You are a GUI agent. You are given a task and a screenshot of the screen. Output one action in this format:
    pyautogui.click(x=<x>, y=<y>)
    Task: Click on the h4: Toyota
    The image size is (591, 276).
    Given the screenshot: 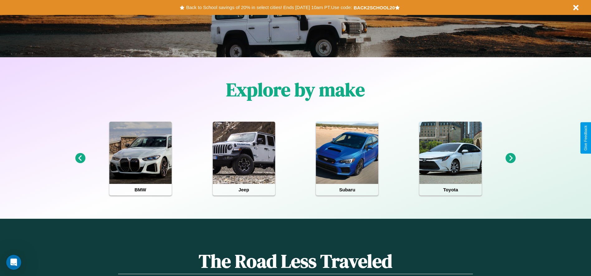 What is the action you would take?
    pyautogui.click(x=450, y=190)
    